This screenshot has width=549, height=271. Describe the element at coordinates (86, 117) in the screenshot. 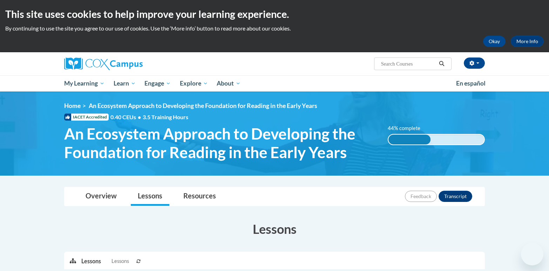

I see `span: IACET Accredited` at that location.